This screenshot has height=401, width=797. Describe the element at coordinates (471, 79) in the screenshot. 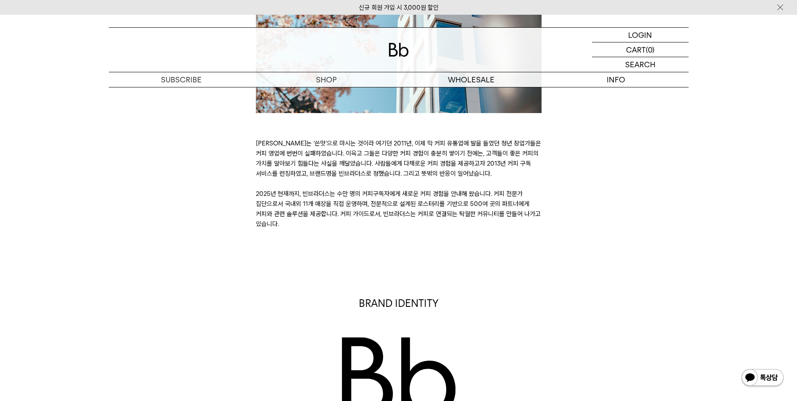

I see `p: WHOLESALE` at that location.